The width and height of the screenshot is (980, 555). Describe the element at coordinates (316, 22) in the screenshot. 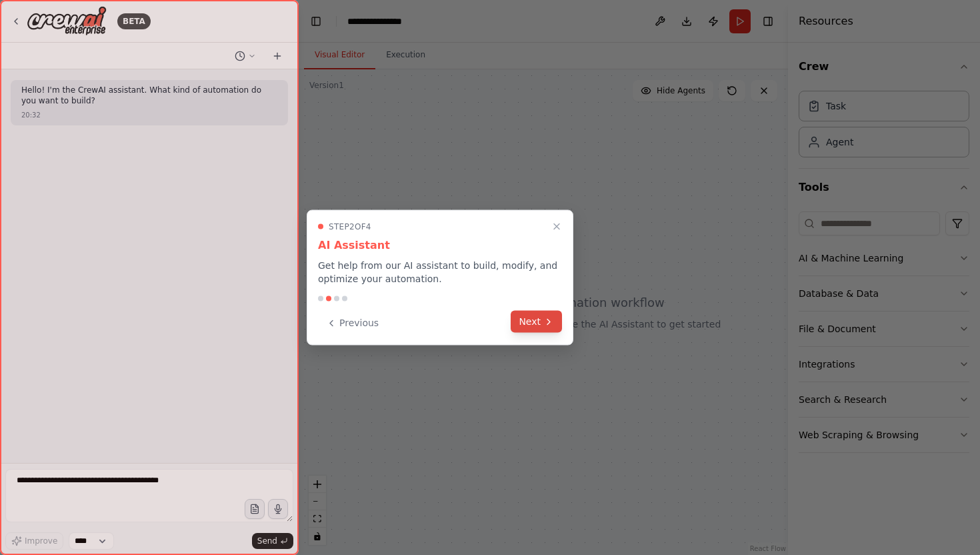

I see `button: Hide left sidebar` at that location.